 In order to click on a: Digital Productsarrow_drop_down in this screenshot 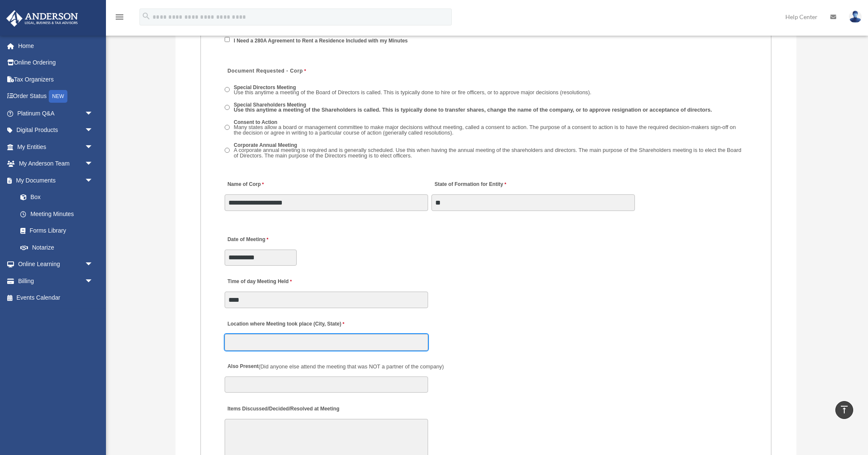, I will do `click(56, 130)`.